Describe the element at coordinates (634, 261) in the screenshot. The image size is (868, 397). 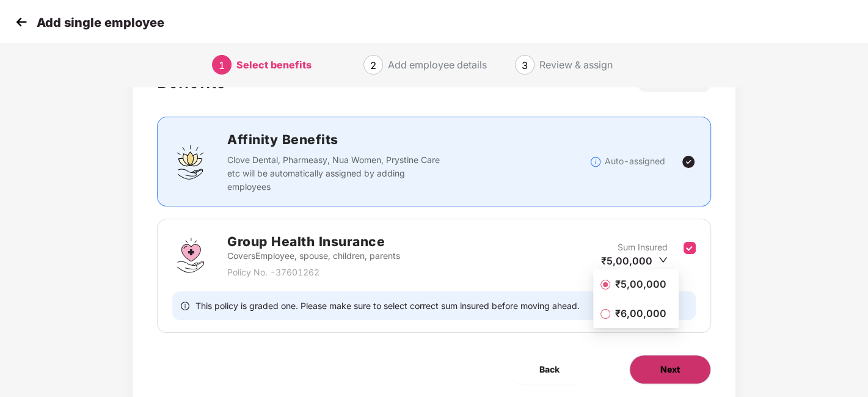
I see `div: ₹5,00,000` at that location.